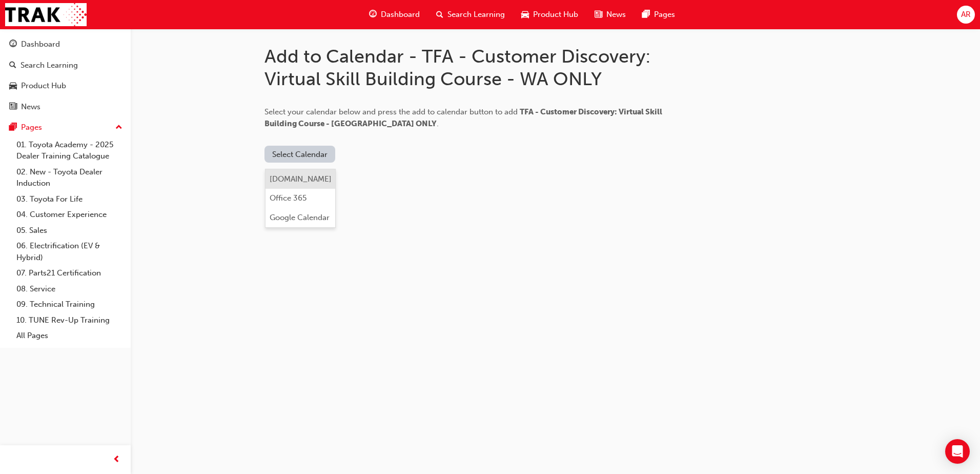  I want to click on span: Select your calendar below and press the add to calendar button to add ., so click(463, 118).